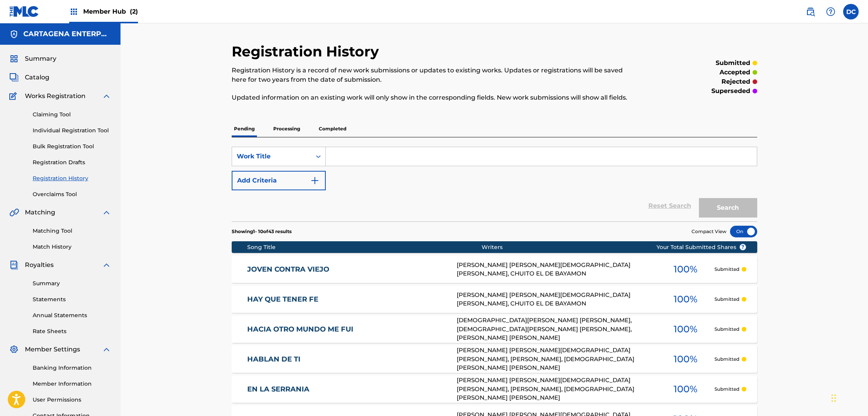 This screenshot has width=868, height=416. I want to click on div: Song Title, so click(364, 247).